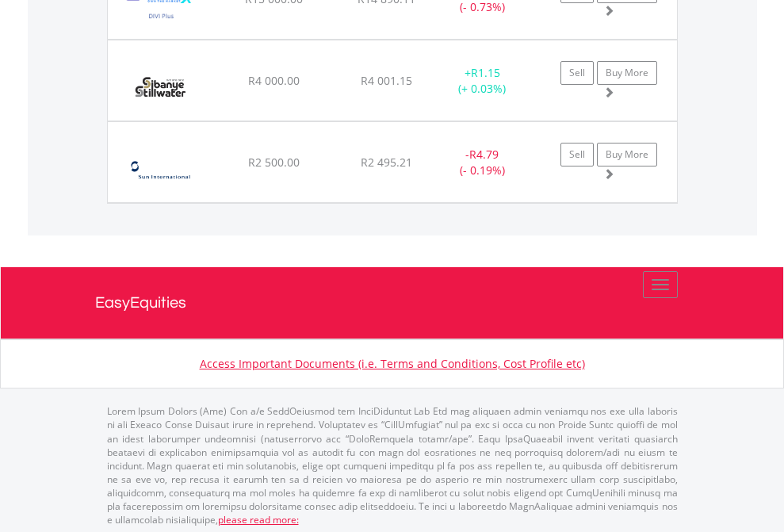 This screenshot has height=532, width=784. Describe the element at coordinates (482, 162) in the screenshot. I see `div: - (- 0.19%)` at that location.